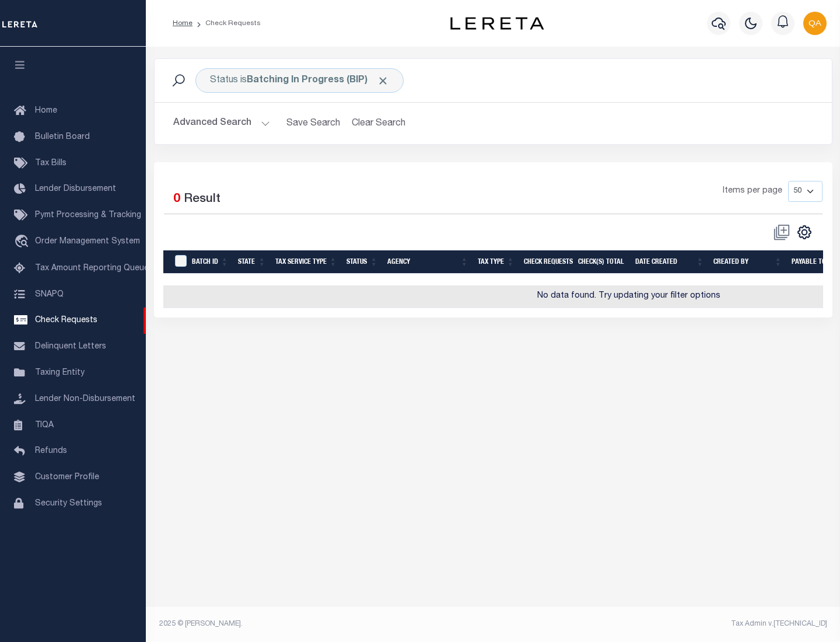 The width and height of the screenshot is (840, 642). I want to click on span: Order Management System, so click(88, 241).